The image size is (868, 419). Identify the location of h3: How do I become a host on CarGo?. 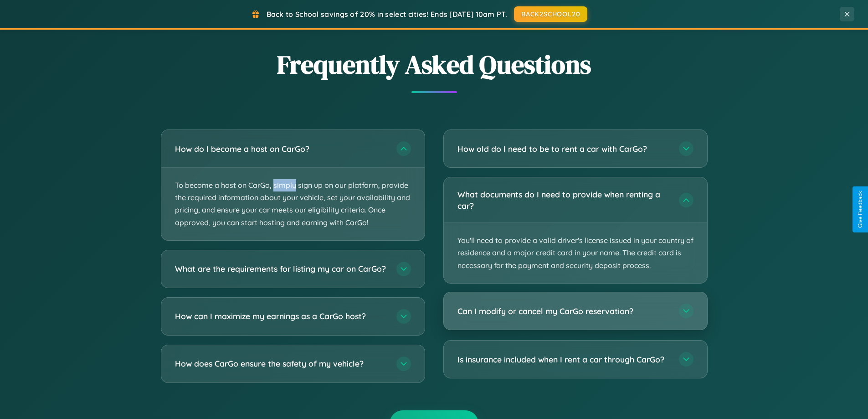
(281, 149).